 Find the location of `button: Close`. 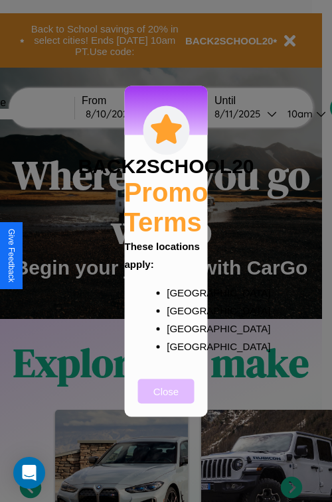

button: Close is located at coordinates (166, 391).